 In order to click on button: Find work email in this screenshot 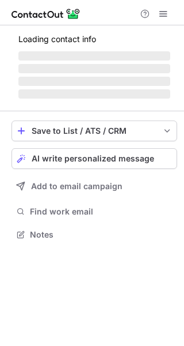, I will do `click(94, 211)`.